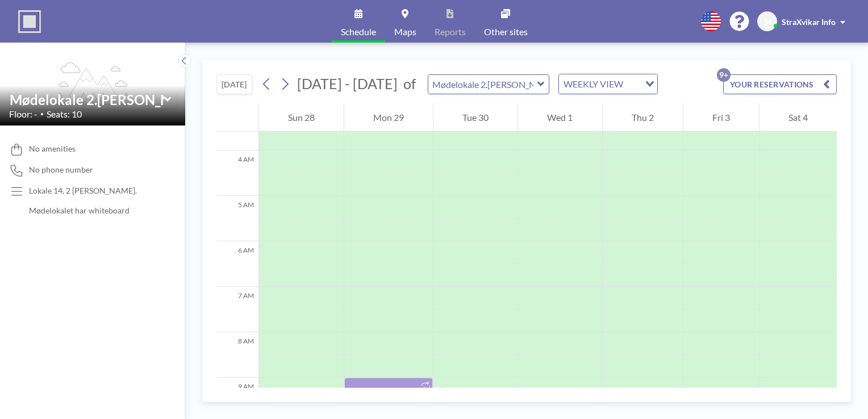  I want to click on span: Seats: 10, so click(64, 114).